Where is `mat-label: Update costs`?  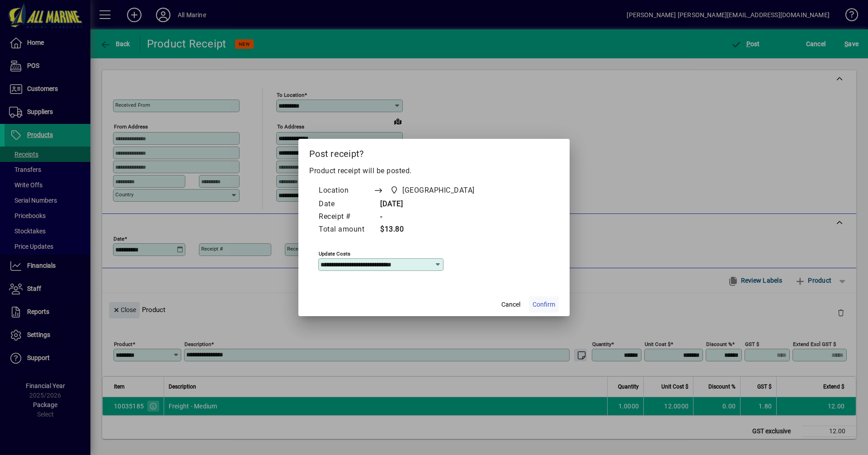
mat-label: Update costs is located at coordinates (334, 254).